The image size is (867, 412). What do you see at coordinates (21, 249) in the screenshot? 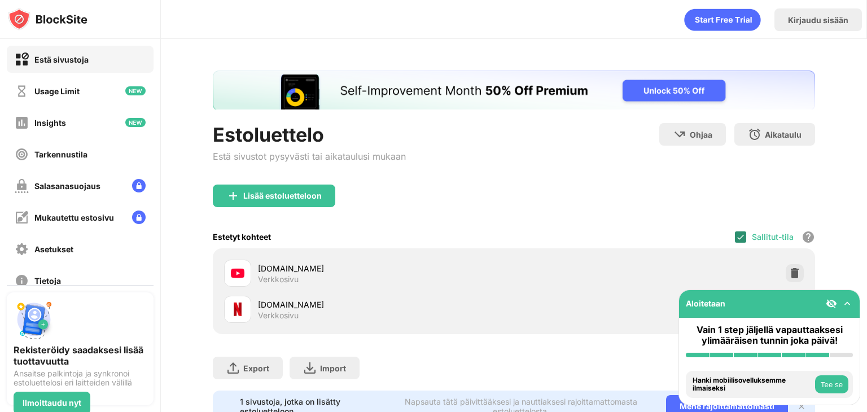
I see `img: settings-off.svg` at bounding box center [21, 249].